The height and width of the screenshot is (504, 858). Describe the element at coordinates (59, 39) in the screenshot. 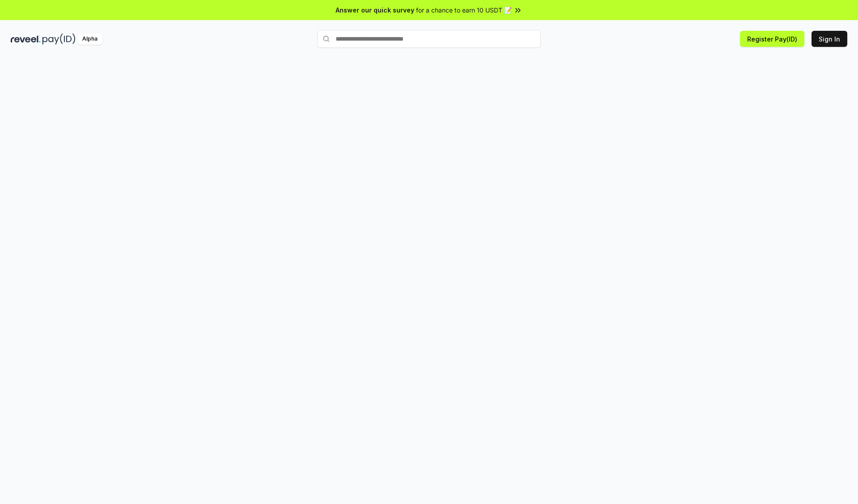

I see `img: pay_id` at that location.